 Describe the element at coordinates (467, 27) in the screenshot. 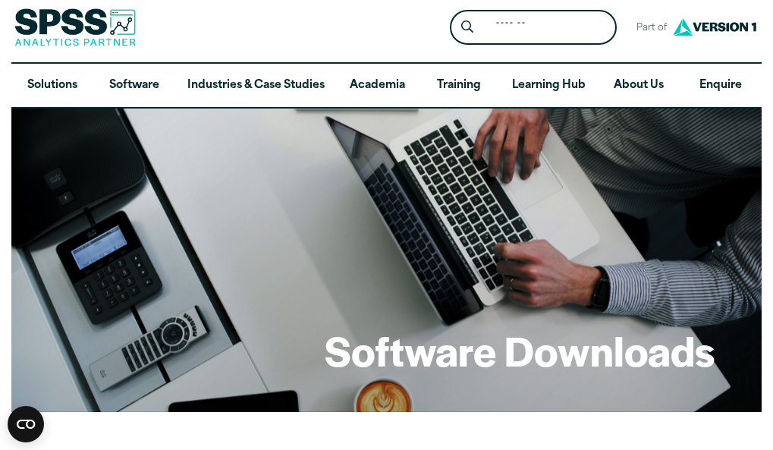

I see `button: Search magnifying glass icon` at that location.